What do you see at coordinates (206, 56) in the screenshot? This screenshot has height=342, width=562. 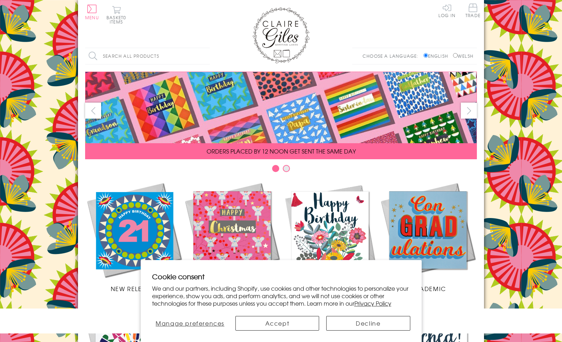 I see `input: Search` at bounding box center [206, 56].